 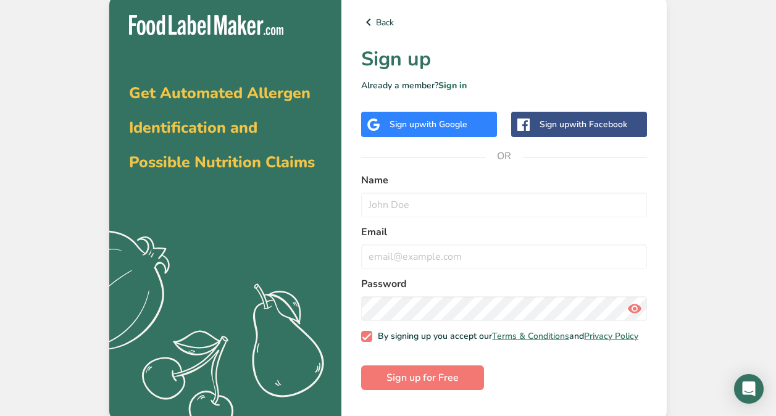 I want to click on label: Email, so click(x=504, y=232).